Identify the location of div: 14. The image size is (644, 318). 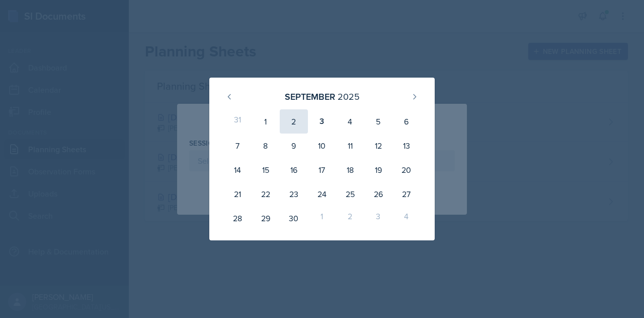
(238, 170).